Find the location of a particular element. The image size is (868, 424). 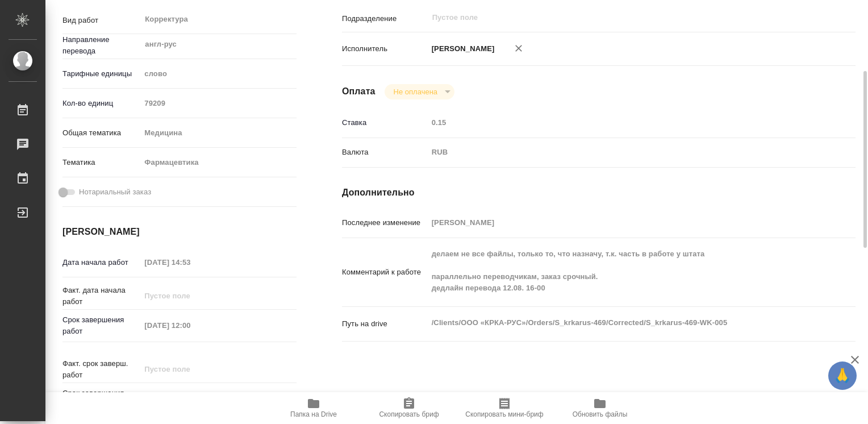

button: Скопировать бриф is located at coordinates (409, 408).